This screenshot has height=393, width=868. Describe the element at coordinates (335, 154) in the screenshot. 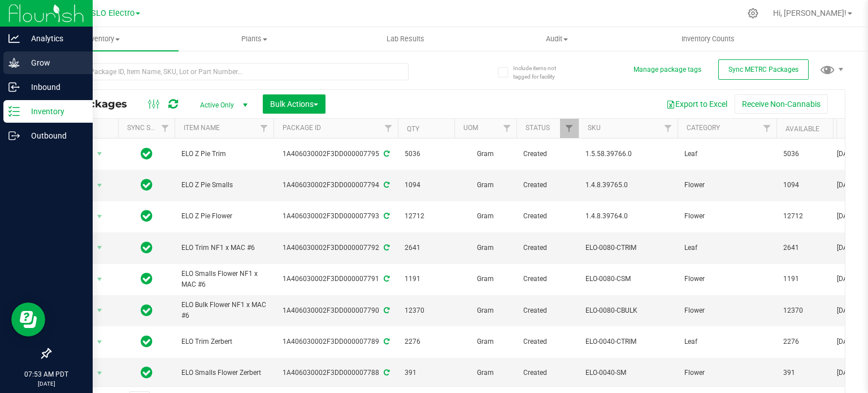

I see `div: 1A406030002F3DD000007795` at that location.